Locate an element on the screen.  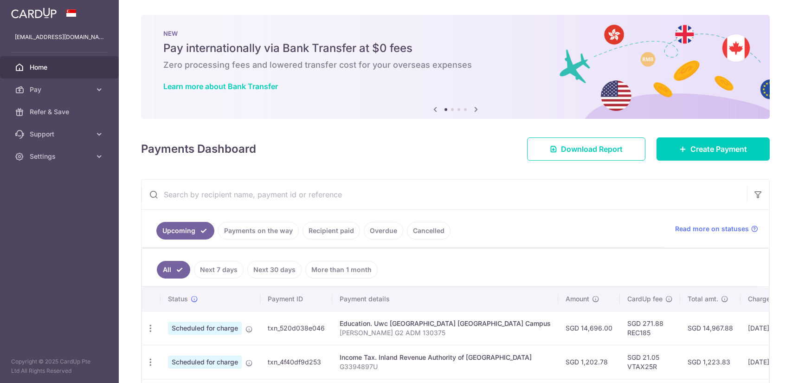
img: Bank transfer banner is located at coordinates (455, 67).